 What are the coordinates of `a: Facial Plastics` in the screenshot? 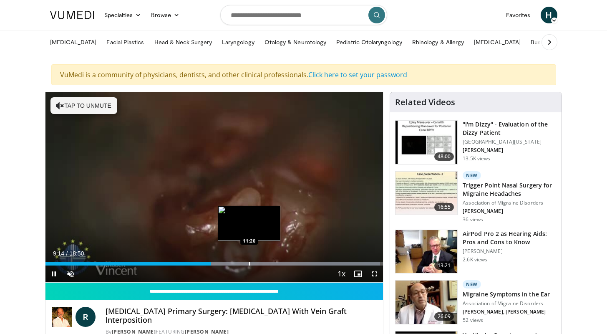 It's located at (125, 42).